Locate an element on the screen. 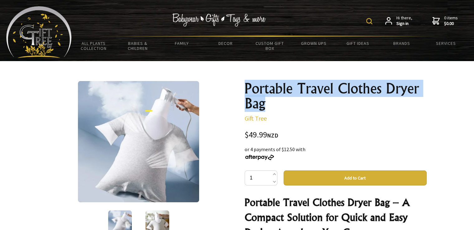 This screenshot has width=474, height=230. a: Custom Gift Box is located at coordinates (270, 46).